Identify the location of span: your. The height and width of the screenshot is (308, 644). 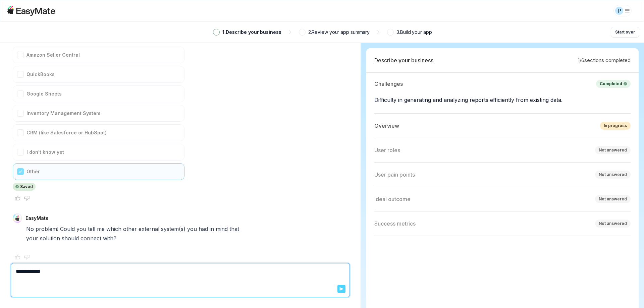
(32, 238).